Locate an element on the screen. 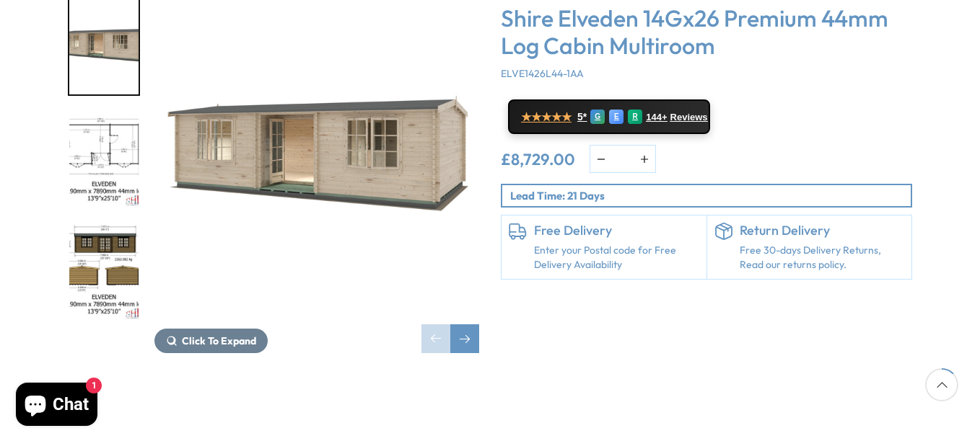 The height and width of the screenshot is (441, 980). img: Elveden4190x789014x2644mmMFTPLAN_40677167-342d-438a-b30c-ffbc9aefab87_200x200.jpg is located at coordinates (104, 159).